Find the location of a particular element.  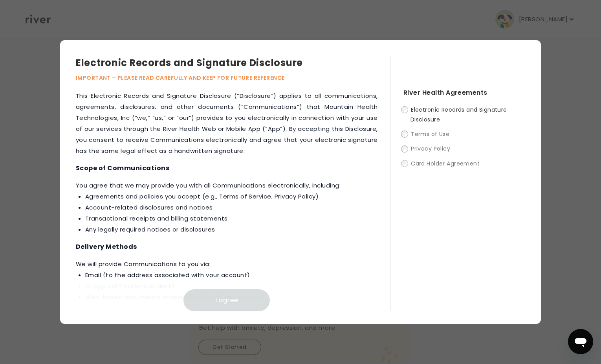

li: Agreements and policies you accept (e.g., Terms of Service, Privacy Policy) is located at coordinates (231, 196).